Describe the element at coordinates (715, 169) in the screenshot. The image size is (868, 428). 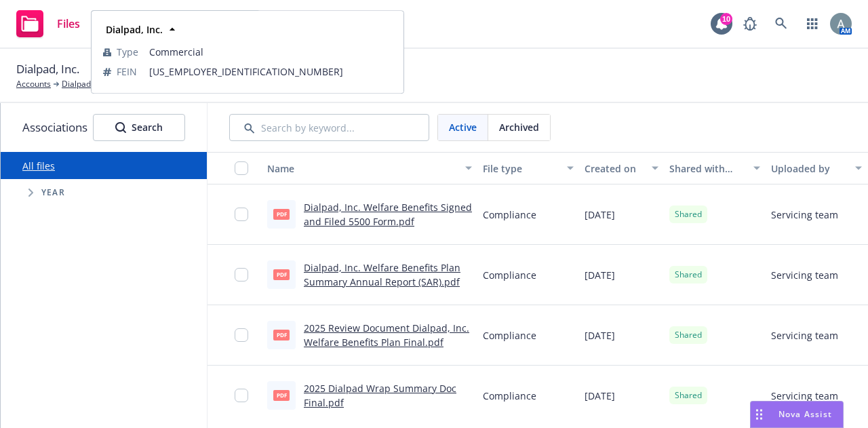
I see `button: Shared with client` at that location.